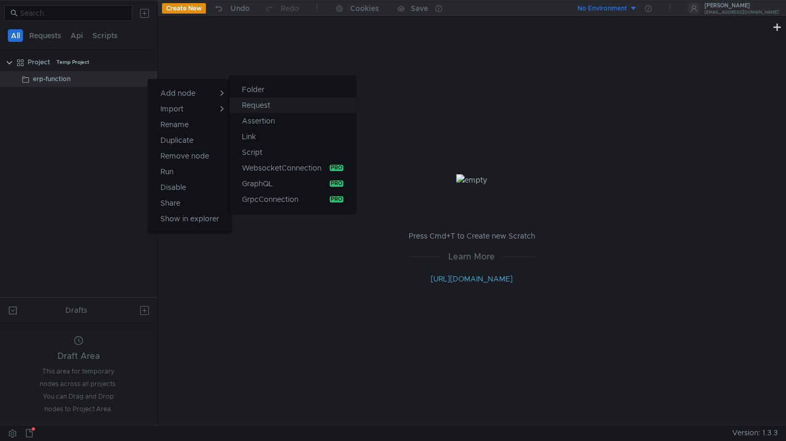 This screenshot has width=786, height=441. Describe the element at coordinates (293, 105) in the screenshot. I see `button: Request` at that location.